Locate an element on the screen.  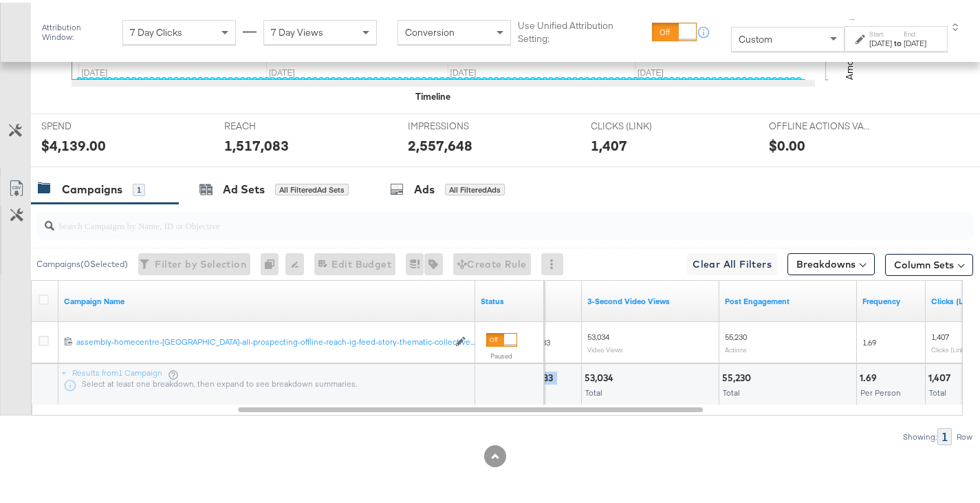
div: 53,034 is located at coordinates (601, 375).